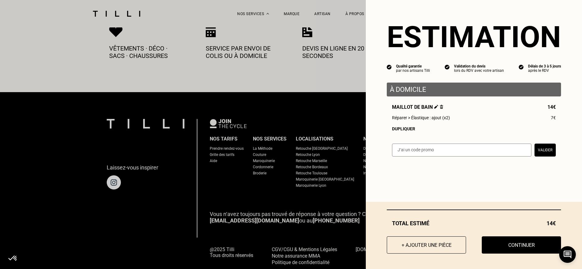 This screenshot has height=269, width=582. I want to click on input: J‘ai un code promo, so click(462, 150).